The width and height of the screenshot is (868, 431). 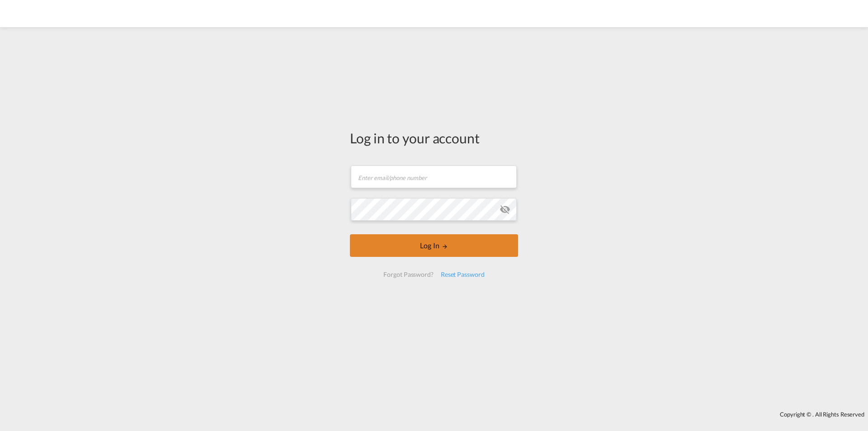 What do you see at coordinates (462, 274) in the screenshot?
I see `div: Reset Password` at bounding box center [462, 274].